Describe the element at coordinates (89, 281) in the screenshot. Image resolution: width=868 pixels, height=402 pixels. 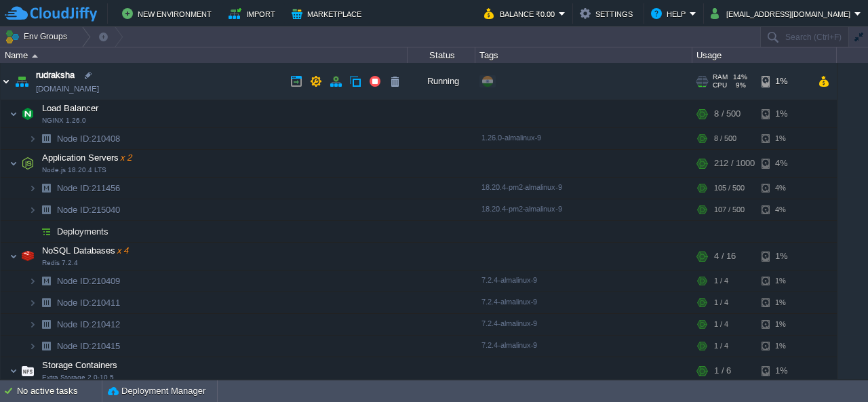
I see `span: 210409` at that location.